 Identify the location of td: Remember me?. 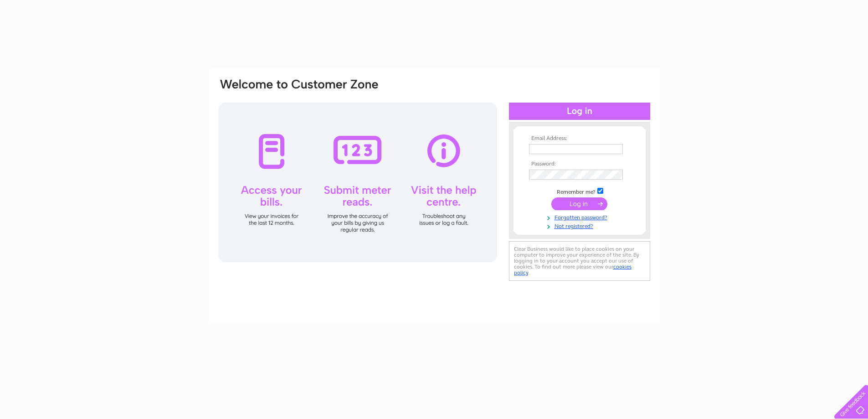
(579, 191).